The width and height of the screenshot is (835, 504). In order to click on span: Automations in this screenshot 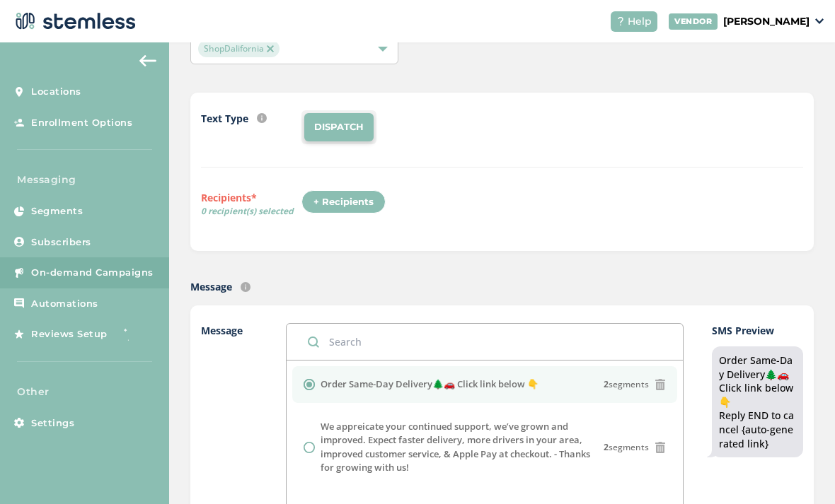, I will do `click(64, 304)`.